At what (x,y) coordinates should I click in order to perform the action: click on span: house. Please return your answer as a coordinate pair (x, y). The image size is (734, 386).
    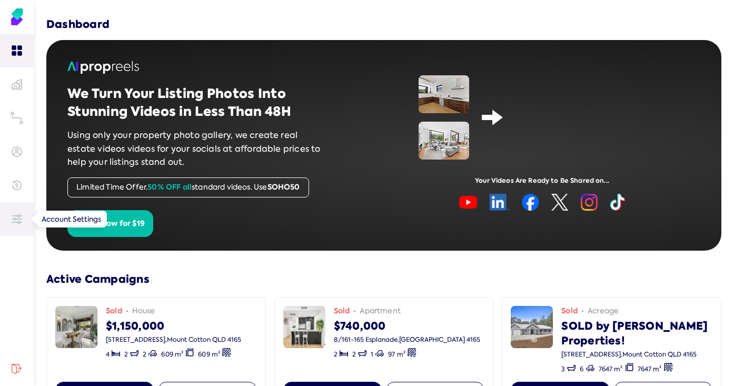
    Looking at the image, I should click on (144, 311).